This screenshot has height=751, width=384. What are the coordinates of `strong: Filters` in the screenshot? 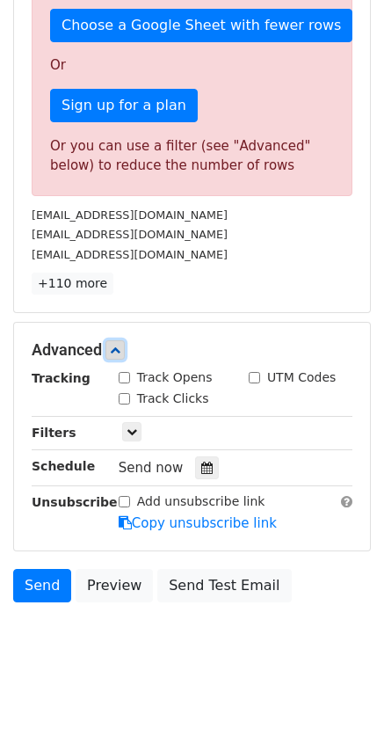 It's located at (54, 433).